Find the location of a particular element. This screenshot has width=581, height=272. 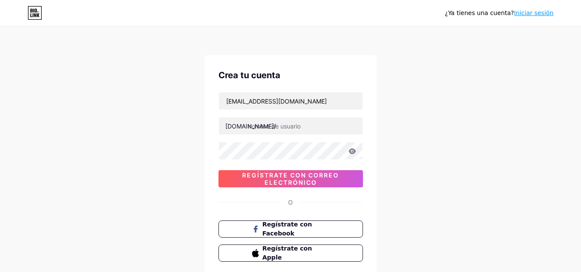

a: Iniciar sesión is located at coordinates (533, 13).